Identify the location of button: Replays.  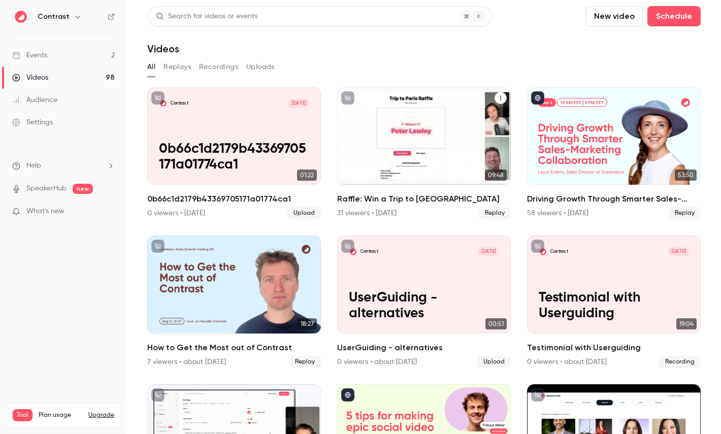
(177, 67).